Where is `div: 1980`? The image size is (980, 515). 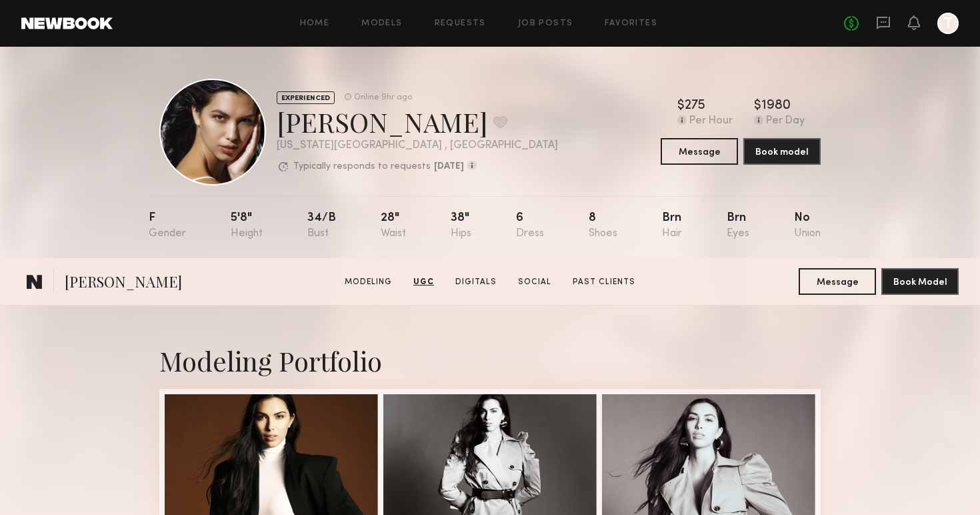 div: 1980 is located at coordinates (776, 106).